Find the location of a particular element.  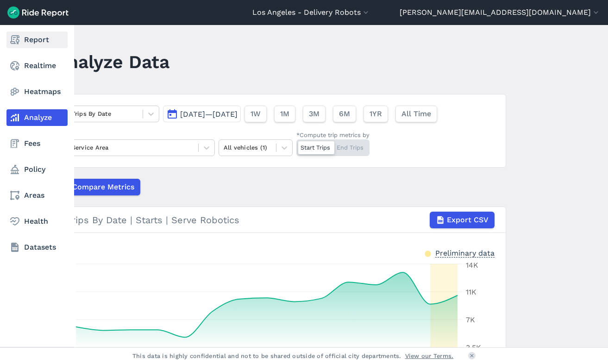

button: All Time is located at coordinates (417, 114).